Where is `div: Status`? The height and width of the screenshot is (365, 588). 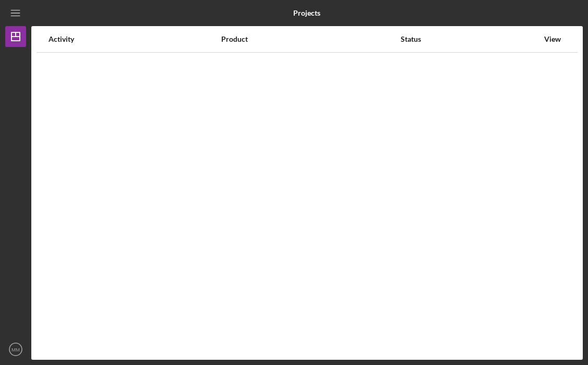 div: Status is located at coordinates (469, 39).